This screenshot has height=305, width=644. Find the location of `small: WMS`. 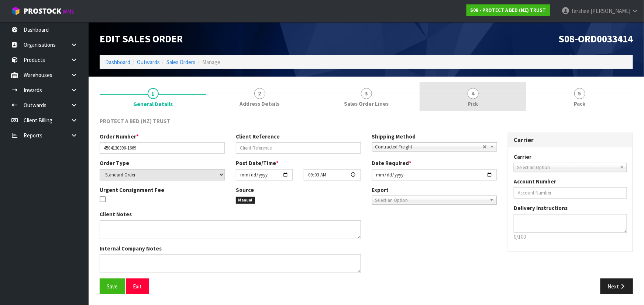

small: WMS is located at coordinates (68, 12).